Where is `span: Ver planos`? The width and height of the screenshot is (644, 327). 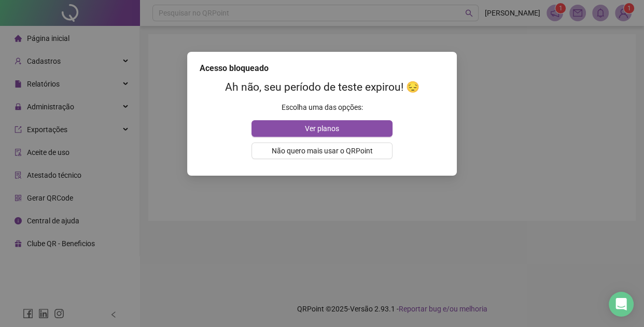
span: Ver planos is located at coordinates (322, 129).